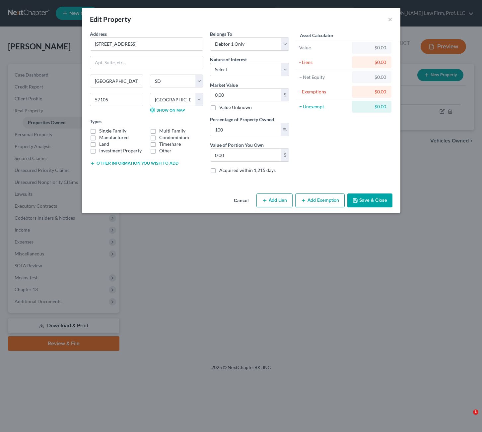 This screenshot has width=482, height=432. What do you see at coordinates (237, 145) in the screenshot?
I see `label: Value of Portion You Own` at bounding box center [237, 145].